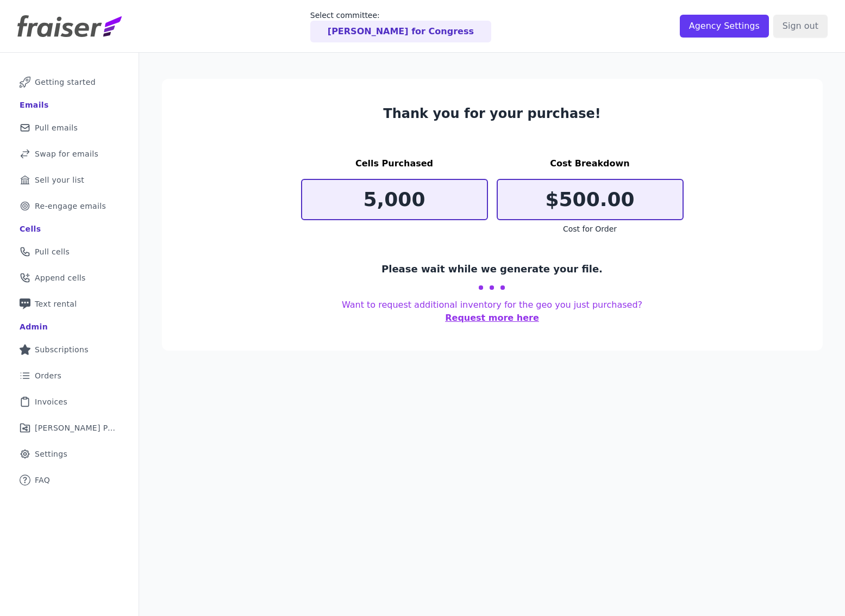  Describe the element at coordinates (56, 304) in the screenshot. I see `span: Text rental` at that location.